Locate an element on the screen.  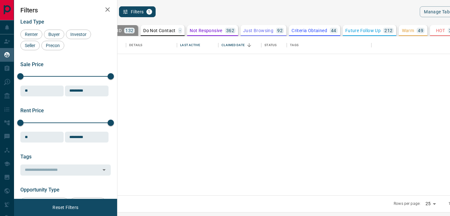
p: Just Browsing is located at coordinates (258, 31).